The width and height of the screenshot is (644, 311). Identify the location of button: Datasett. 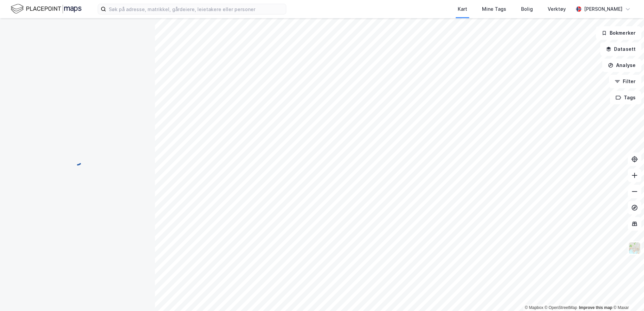
(621, 49).